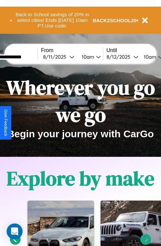 This screenshot has width=161, height=246. Describe the element at coordinates (115, 20) in the screenshot. I see `b: BACK2SCHOOL20` at that location.